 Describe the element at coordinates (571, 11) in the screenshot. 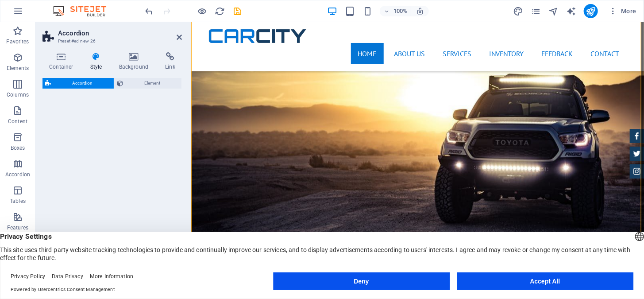

I see `i: AI Writer` at that location.